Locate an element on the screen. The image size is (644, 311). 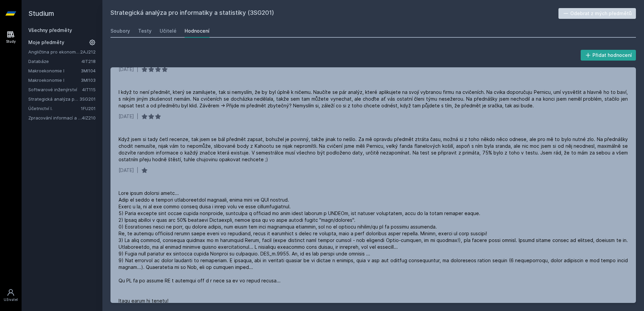
a: 2AJ212 is located at coordinates (88, 52).